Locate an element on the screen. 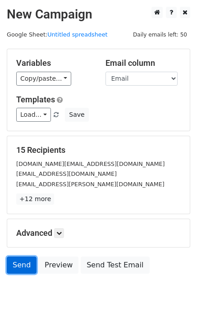 This screenshot has height=335, width=197. span: Daily emails left: 50 is located at coordinates (160, 35).